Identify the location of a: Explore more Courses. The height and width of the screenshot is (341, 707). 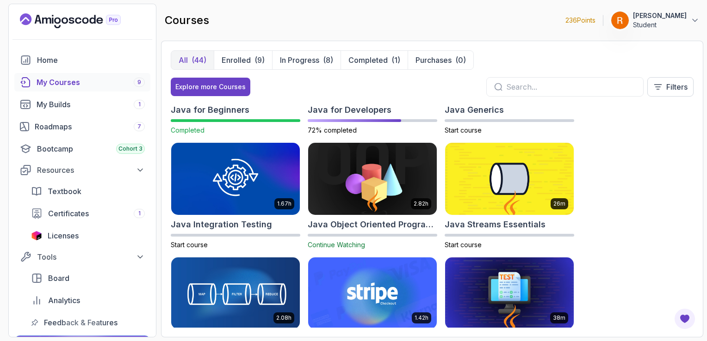
(210, 87).